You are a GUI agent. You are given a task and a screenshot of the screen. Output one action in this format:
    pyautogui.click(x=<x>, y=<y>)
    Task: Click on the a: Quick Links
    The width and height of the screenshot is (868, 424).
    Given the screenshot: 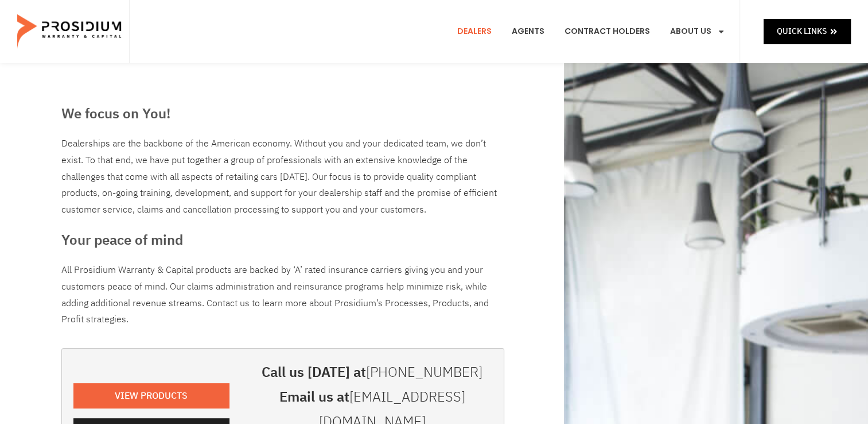 What is the action you would take?
    pyautogui.click(x=807, y=31)
    